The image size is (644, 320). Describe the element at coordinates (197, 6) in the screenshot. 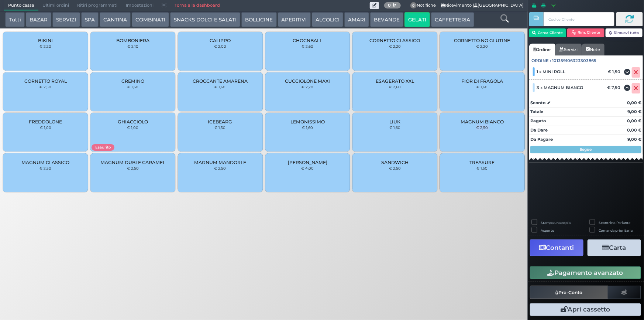

I see `a: Torna alla dashboard` at that location.